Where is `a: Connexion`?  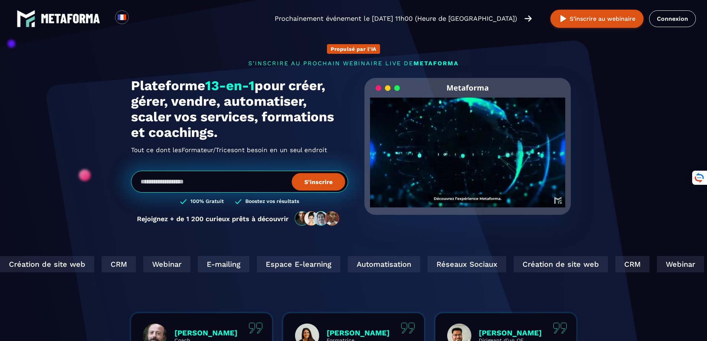 a: Connexion is located at coordinates (673, 19).